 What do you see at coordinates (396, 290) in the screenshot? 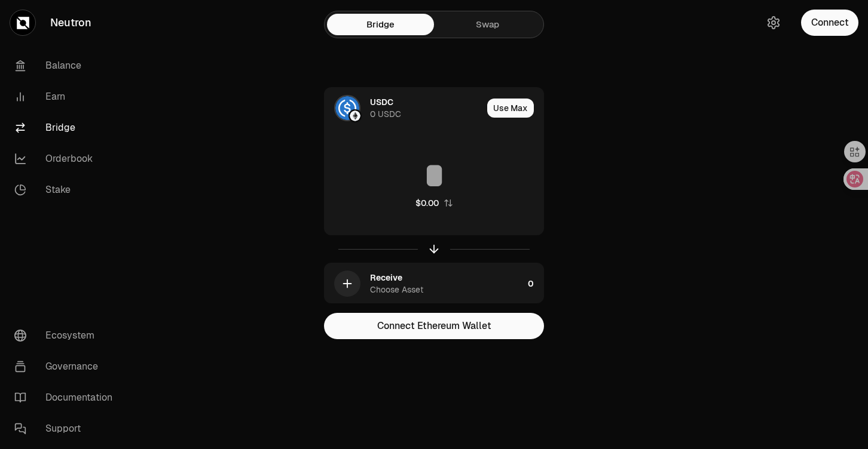
I see `div: Choose Asset` at bounding box center [396, 290].